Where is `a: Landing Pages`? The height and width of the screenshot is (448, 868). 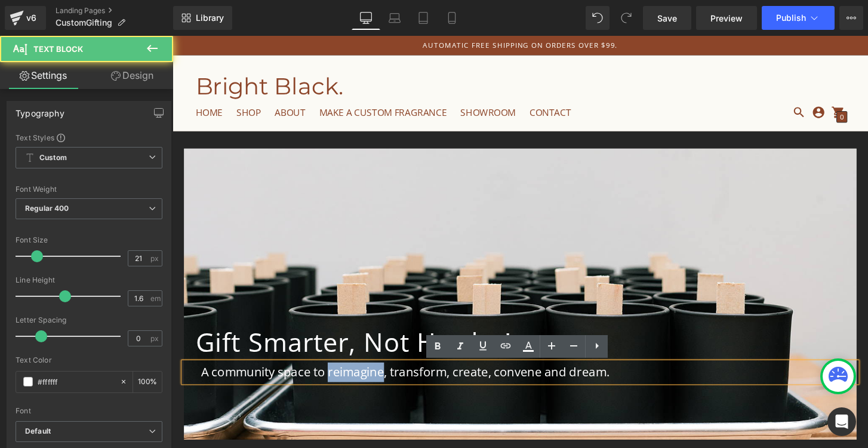 a: Landing Pages is located at coordinates (114, 11).